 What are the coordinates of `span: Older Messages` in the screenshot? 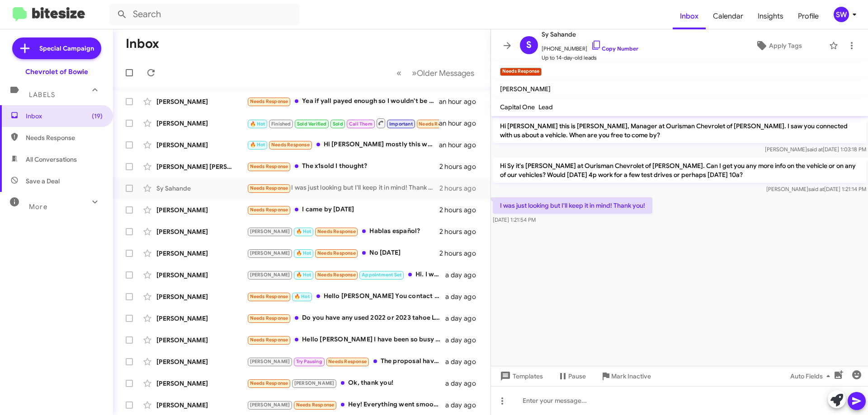 It's located at (445, 73).